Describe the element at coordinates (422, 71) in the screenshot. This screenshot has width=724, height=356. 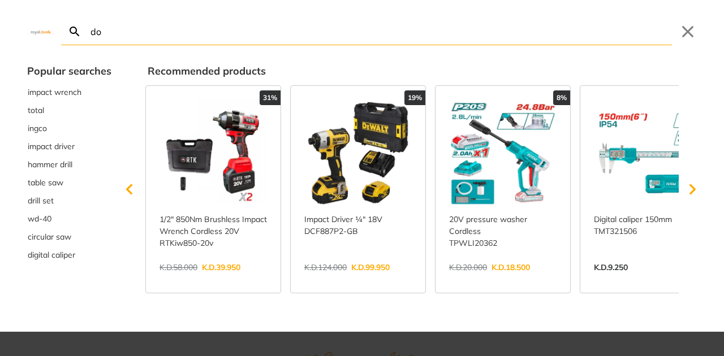
I see `div: Recommended products` at that location.